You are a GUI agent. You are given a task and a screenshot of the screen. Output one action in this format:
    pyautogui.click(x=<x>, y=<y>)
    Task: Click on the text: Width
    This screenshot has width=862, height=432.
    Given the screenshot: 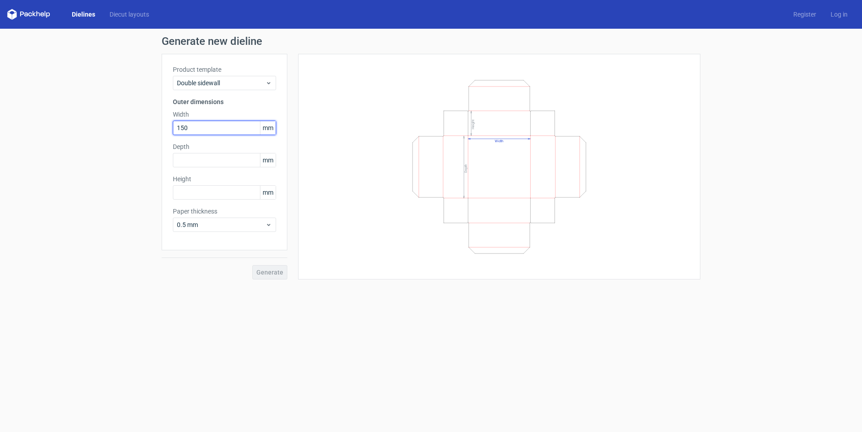 What is the action you would take?
    pyautogui.click(x=499, y=141)
    